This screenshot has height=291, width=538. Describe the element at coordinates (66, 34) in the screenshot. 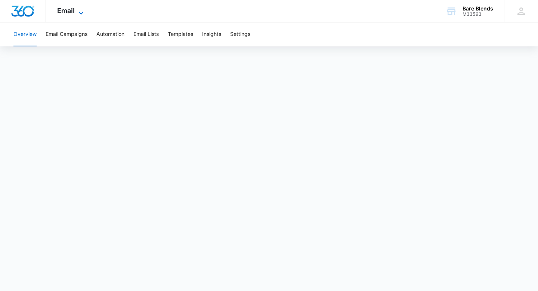

I see `button: Email Campaigns` at that location.